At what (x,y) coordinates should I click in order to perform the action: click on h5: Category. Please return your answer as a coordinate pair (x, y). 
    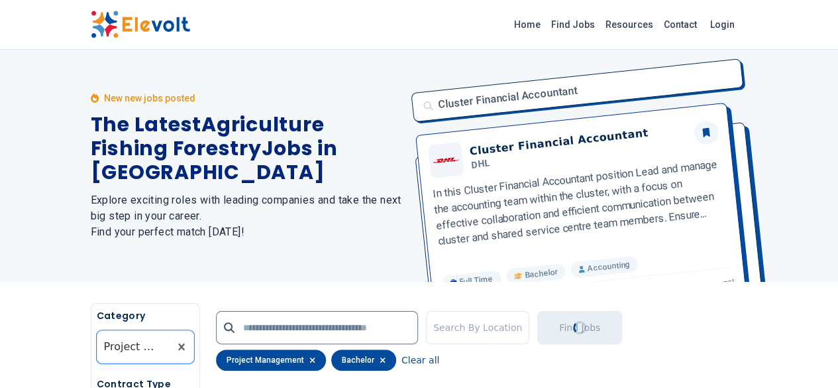
    Looking at the image, I should click on (145, 315).